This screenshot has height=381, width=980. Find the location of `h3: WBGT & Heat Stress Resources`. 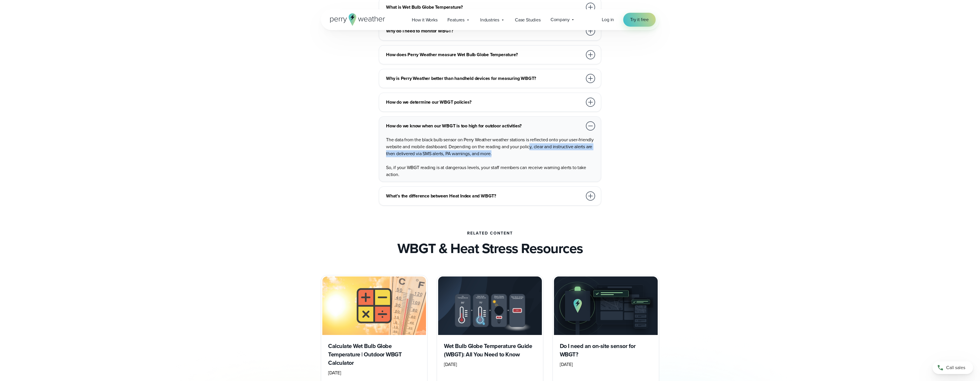

h3: WBGT & Heat Stress Resources is located at coordinates (490, 248).